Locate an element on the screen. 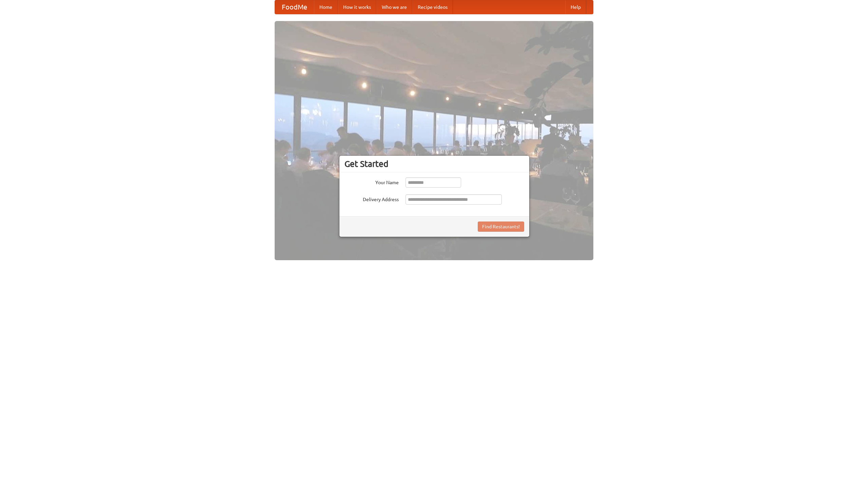 The image size is (868, 480). a: Help is located at coordinates (576, 7).